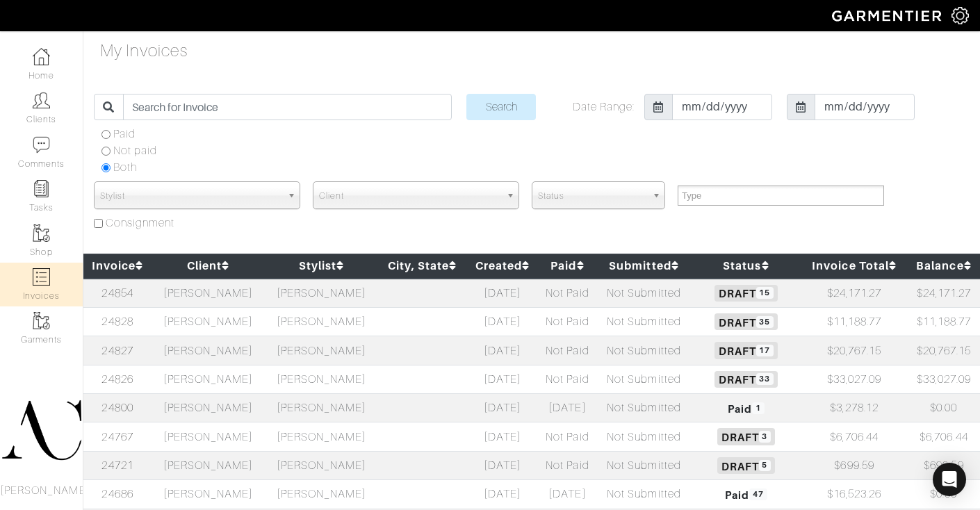  Describe the element at coordinates (746, 265) in the screenshot. I see `a: Status` at that location.